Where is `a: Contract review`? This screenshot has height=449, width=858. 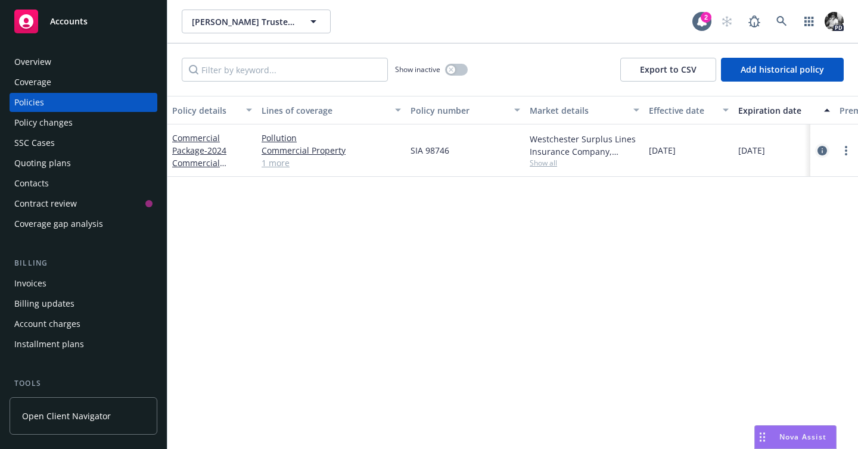
a: Contract review is located at coordinates (83, 204).